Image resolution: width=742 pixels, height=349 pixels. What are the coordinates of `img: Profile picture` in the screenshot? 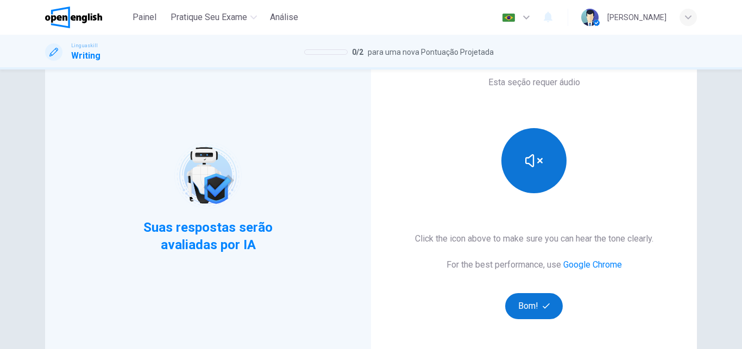 It's located at (590, 17).